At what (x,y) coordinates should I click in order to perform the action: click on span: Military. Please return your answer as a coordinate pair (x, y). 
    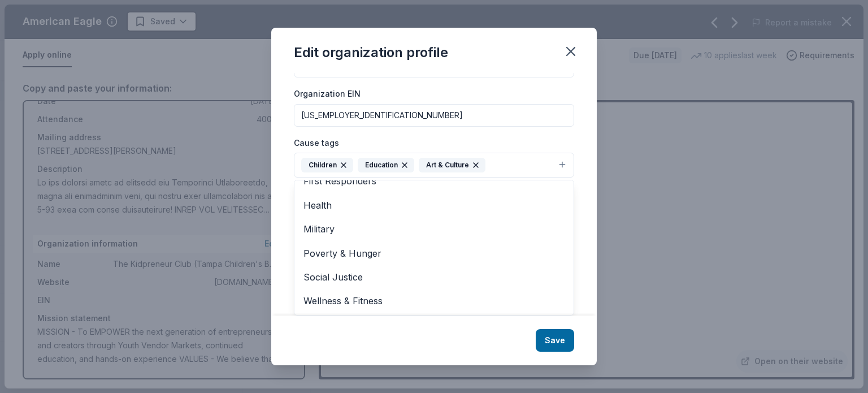
    Looking at the image, I should click on (434, 229).